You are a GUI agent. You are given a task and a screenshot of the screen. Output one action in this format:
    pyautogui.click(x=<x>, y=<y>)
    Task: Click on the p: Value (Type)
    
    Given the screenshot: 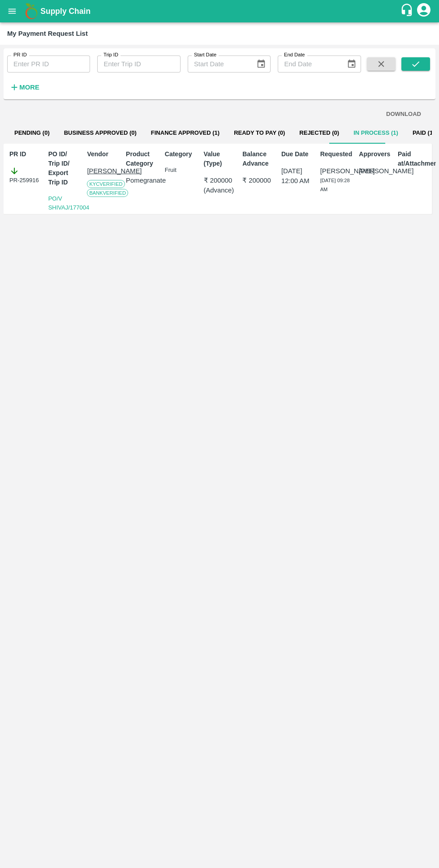 What is the action you would take?
    pyautogui.click(x=219, y=159)
    